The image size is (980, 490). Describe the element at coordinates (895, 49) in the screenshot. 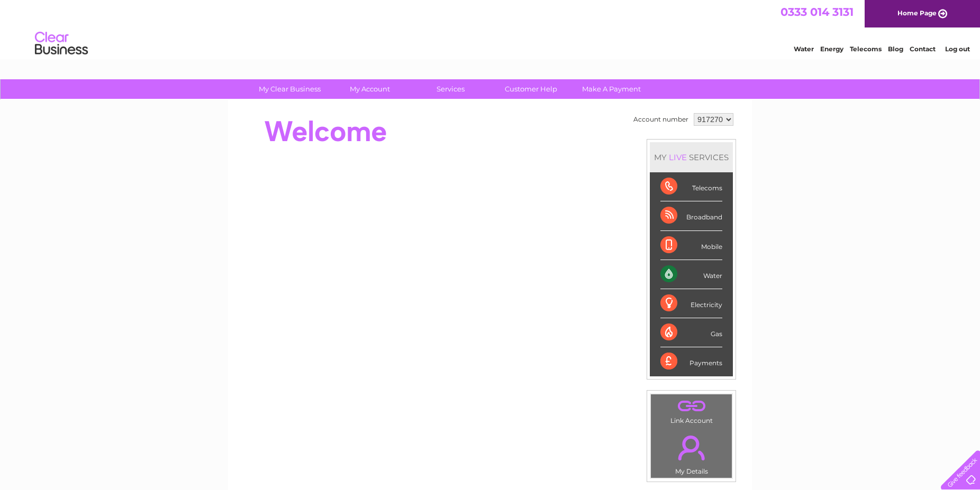

I see `a: Blog` at that location.